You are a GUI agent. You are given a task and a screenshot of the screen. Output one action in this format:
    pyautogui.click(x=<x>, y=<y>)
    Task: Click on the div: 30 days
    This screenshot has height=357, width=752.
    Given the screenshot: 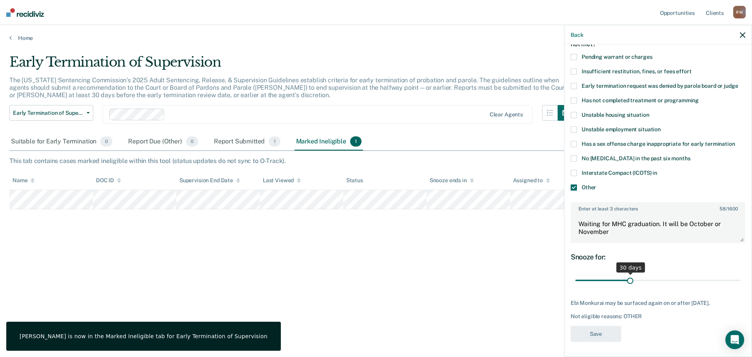 What is the action you would take?
    pyautogui.click(x=630, y=267)
    